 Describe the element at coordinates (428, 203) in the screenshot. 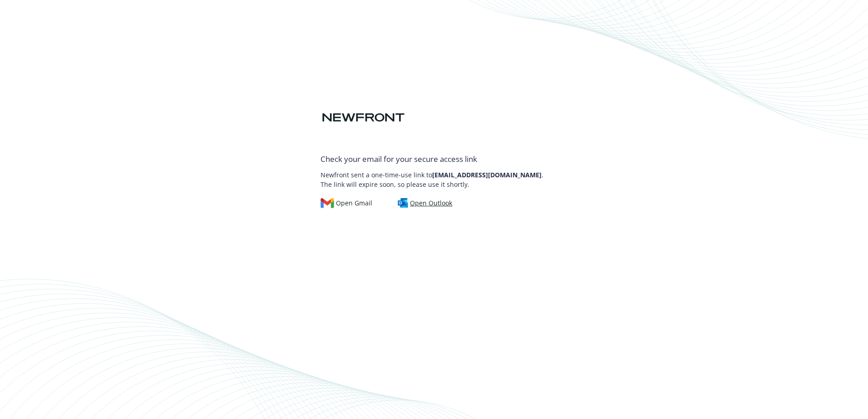

I see `a: Open Outlook` at that location.